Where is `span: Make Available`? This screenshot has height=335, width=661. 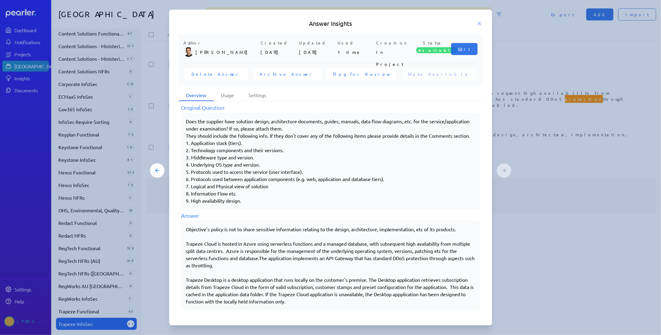 span: Make Available is located at coordinates (439, 74).